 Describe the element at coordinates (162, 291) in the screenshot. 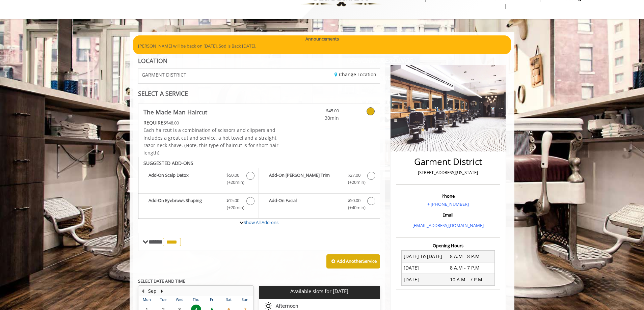

I see `button: Next Month` at that location.